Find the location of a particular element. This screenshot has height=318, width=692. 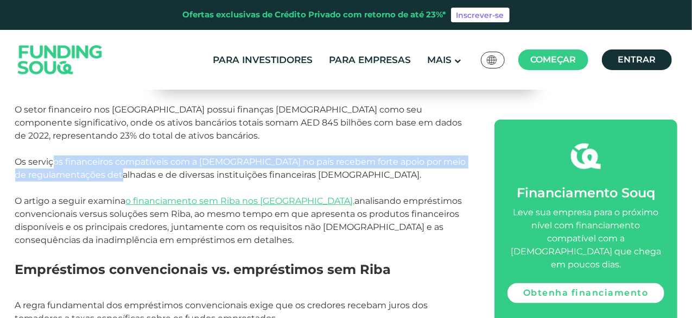

font: Inscrever-se is located at coordinates (480, 15).